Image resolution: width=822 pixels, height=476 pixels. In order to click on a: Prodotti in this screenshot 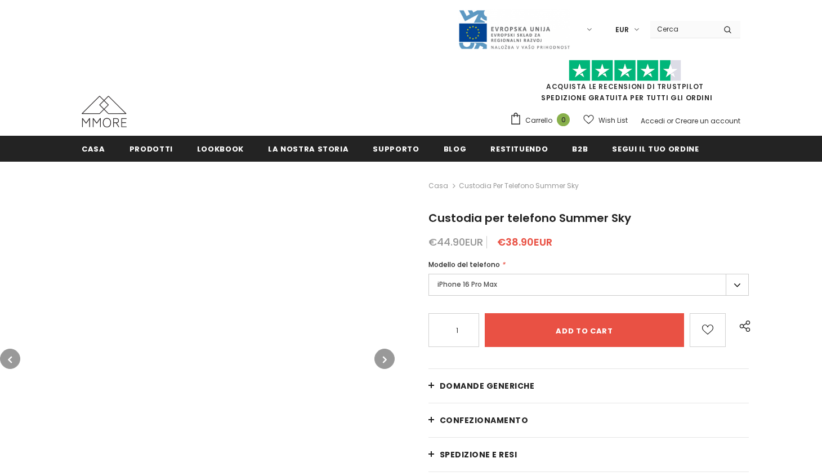, I will do `click(151, 148)`.